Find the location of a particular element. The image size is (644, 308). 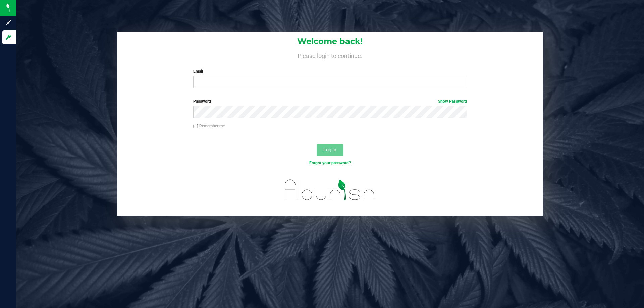

input: Remember me is located at coordinates (196, 127).